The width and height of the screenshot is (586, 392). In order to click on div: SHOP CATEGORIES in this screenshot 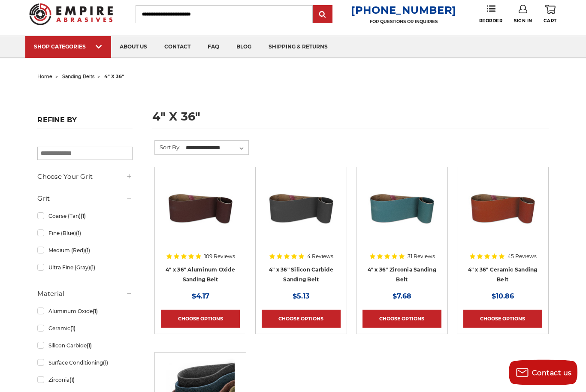, I will do `click(68, 47)`.